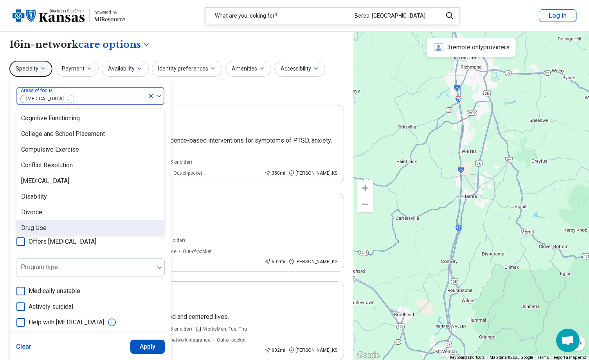  I want to click on label: Areas of focus, so click(38, 90).